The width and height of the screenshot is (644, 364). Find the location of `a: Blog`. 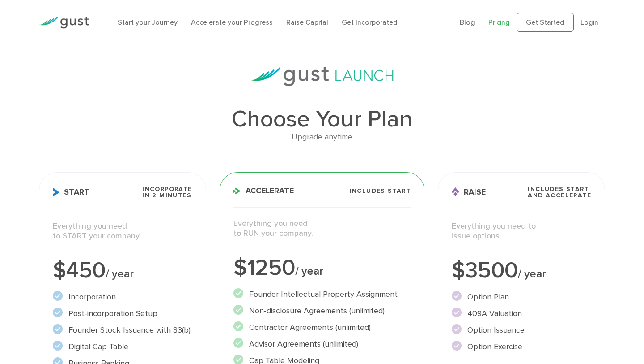

a: Blog is located at coordinates (468, 22).